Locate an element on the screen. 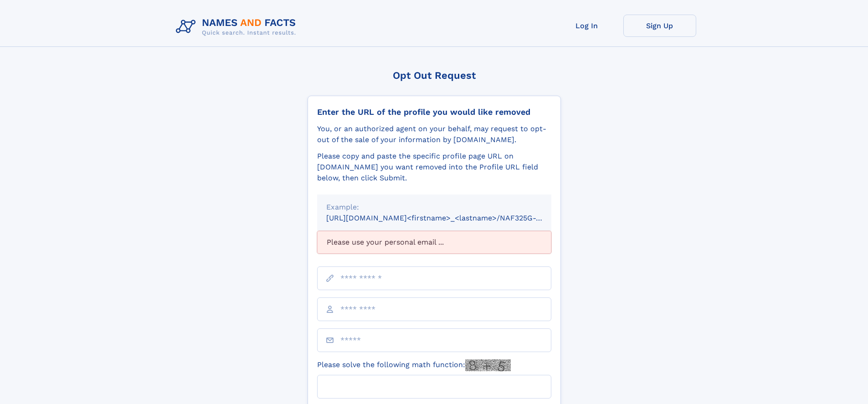  div: Example: is located at coordinates (434, 207).